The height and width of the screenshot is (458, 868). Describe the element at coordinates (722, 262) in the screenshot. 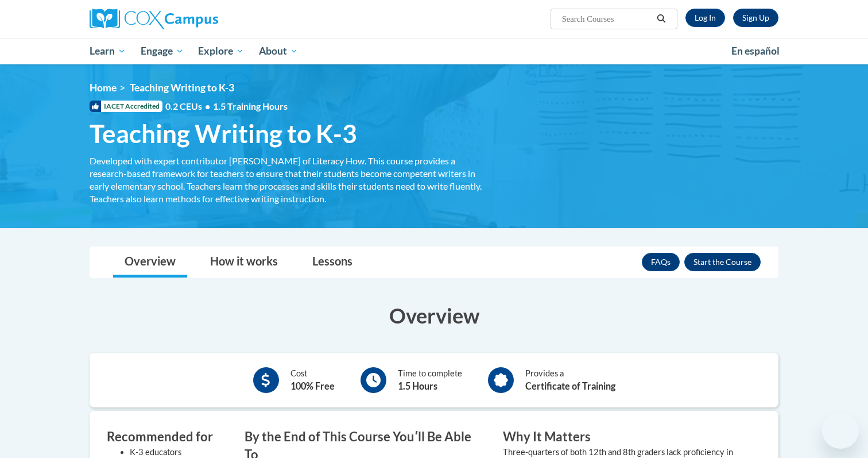

I see `button: Enroll` at that location.